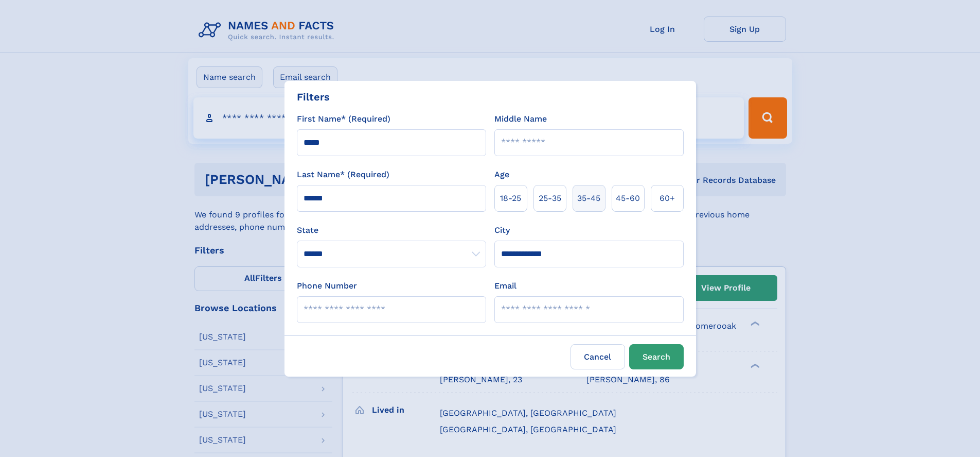  Describe the element at coordinates (343, 175) in the screenshot. I see `label: Last Name* (Required)` at that location.